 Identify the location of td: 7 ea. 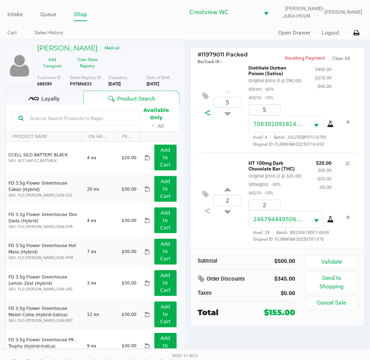
(101, 252).